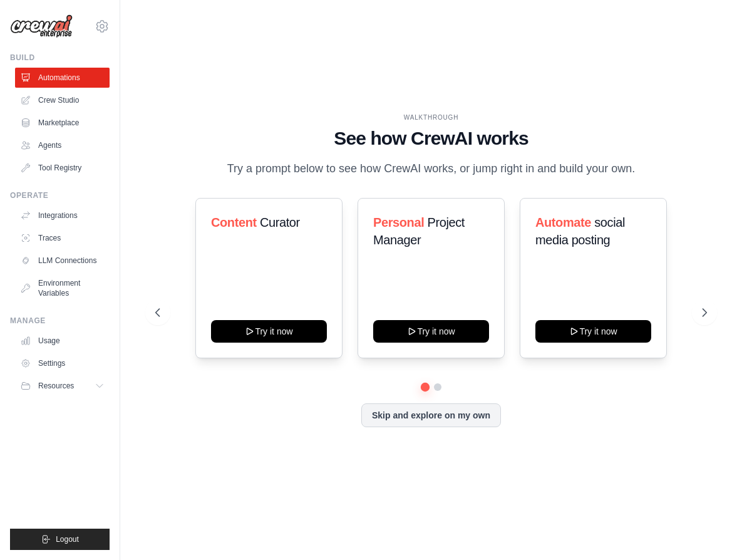 The width and height of the screenshot is (742, 560). I want to click on button: Resources, so click(62, 386).